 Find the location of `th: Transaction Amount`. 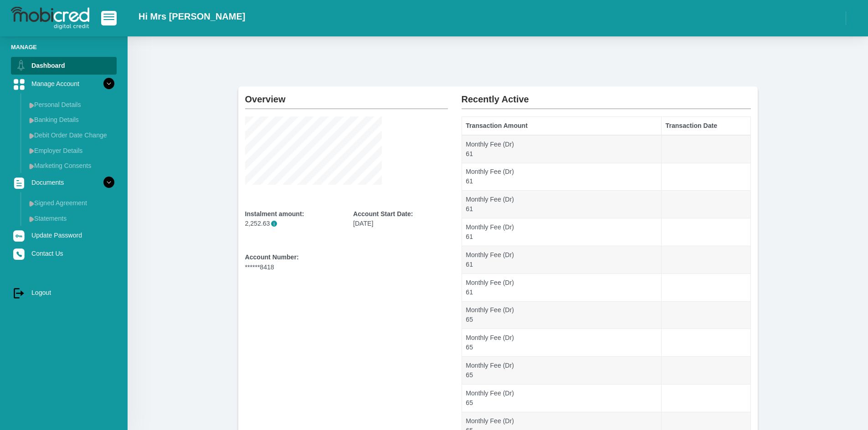

th: Transaction Amount is located at coordinates (561, 126).